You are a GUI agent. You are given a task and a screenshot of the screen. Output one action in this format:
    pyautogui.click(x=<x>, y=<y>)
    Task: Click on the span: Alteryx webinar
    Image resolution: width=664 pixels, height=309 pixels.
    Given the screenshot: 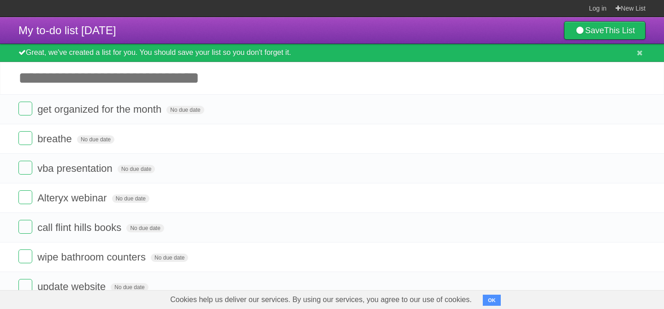 What is the action you would take?
    pyautogui.click(x=73, y=197)
    